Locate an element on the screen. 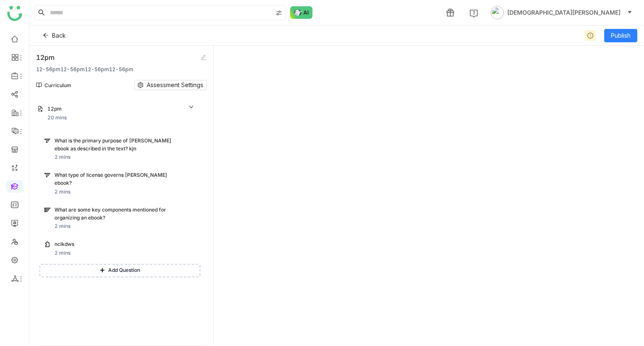  div: nclkdws is located at coordinates (117, 244).